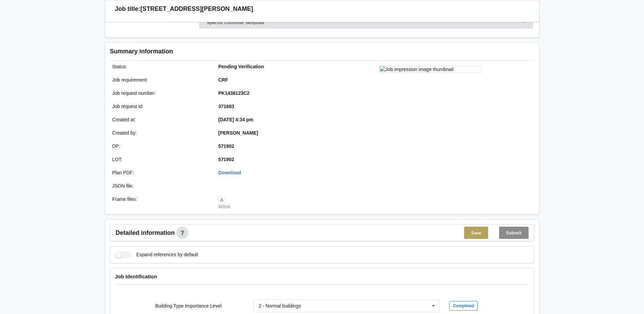 The height and width of the screenshot is (314, 644). I want to click on div: 2 - Normal buildings, so click(280, 306).